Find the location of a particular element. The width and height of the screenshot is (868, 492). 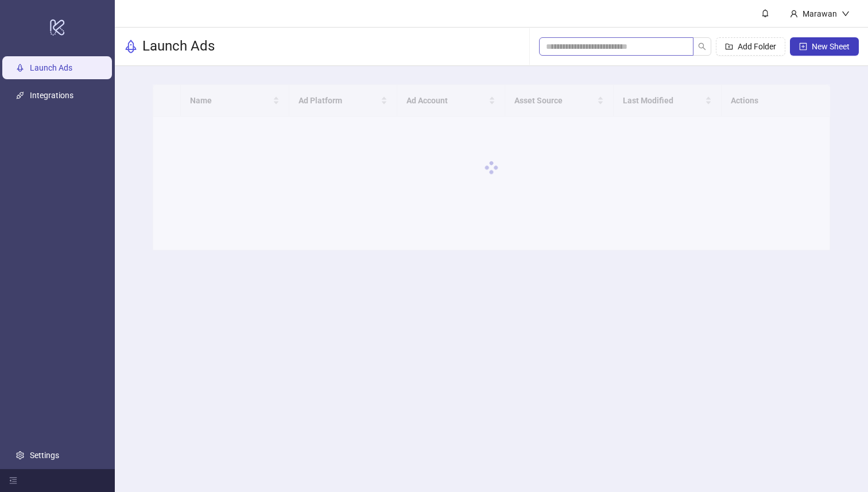

span: rocket is located at coordinates (131, 47).